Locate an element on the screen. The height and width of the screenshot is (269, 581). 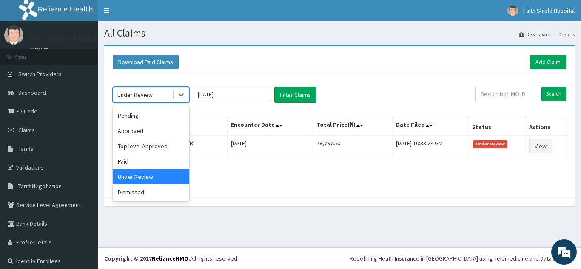
input: Search is located at coordinates (554, 94).